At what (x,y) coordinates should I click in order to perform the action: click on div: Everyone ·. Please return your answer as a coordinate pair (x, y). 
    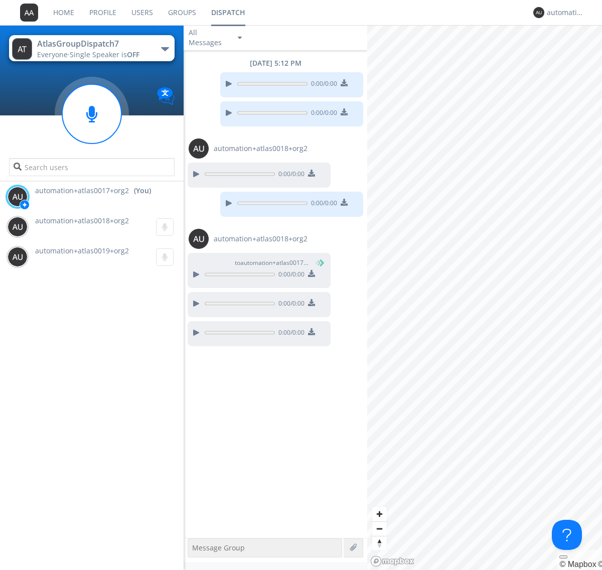
    Looking at the image, I should click on (93, 55).